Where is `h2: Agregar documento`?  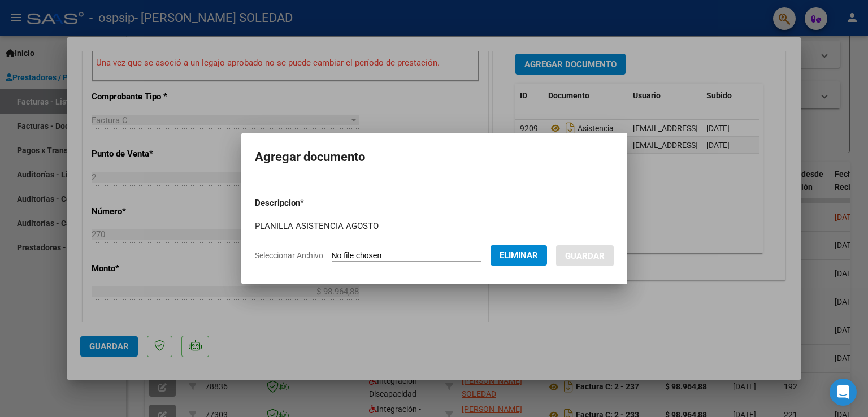 h2: Agregar documento is located at coordinates (434, 157).